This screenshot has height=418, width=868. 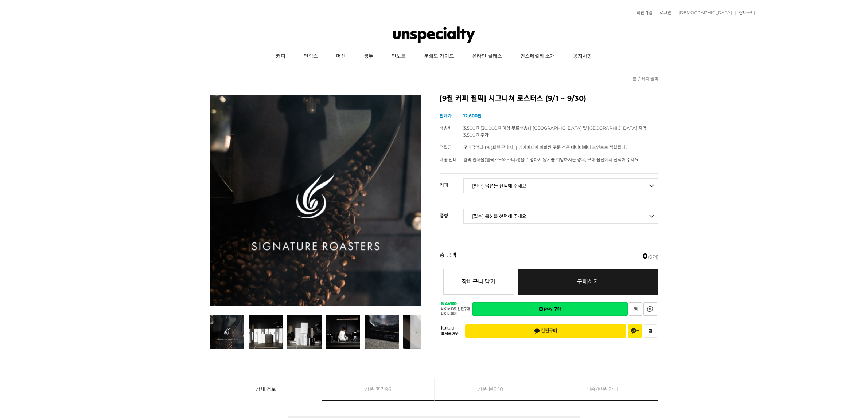 What do you see at coordinates (434, 34) in the screenshot?
I see `img: 언스페셜티 몰` at bounding box center [434, 34].